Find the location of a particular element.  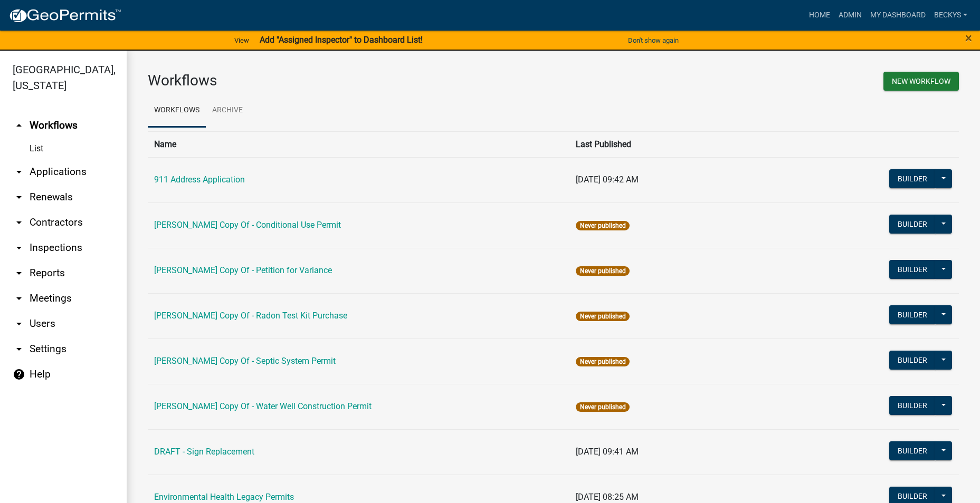

h3: Workflows is located at coordinates (346, 80).